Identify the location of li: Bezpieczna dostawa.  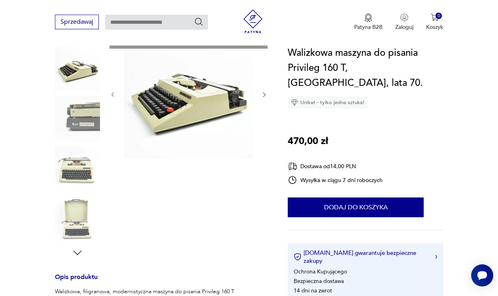
(319, 281).